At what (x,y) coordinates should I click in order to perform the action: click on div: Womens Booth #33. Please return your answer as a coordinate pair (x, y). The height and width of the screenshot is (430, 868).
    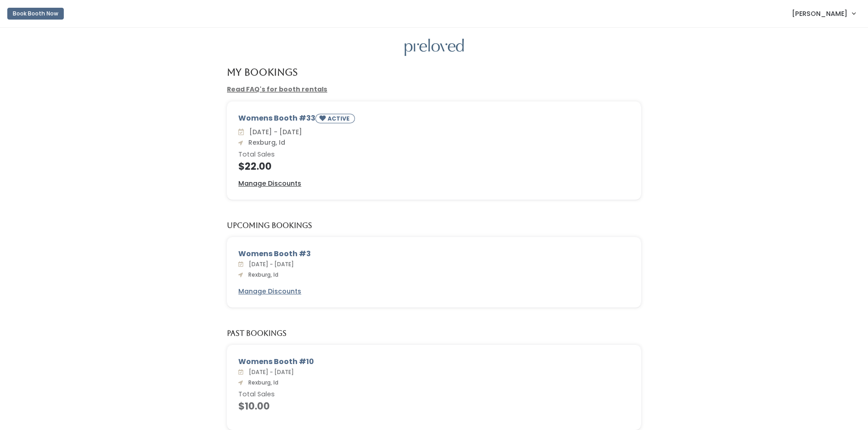
    Looking at the image, I should click on (434, 119).